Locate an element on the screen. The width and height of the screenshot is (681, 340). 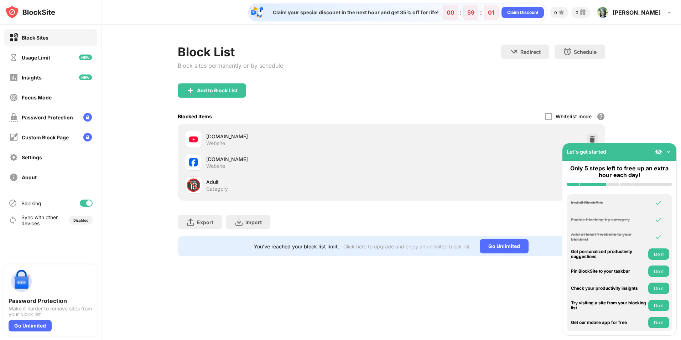
div: Category is located at coordinates (217, 189).